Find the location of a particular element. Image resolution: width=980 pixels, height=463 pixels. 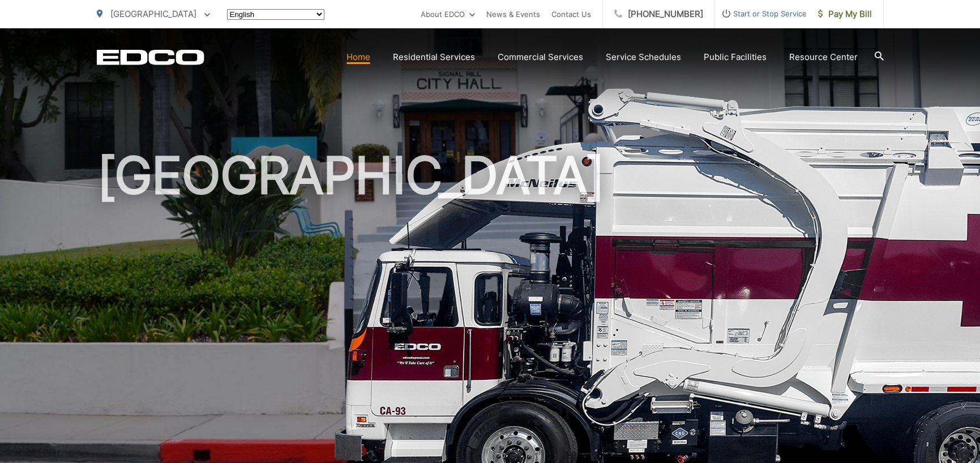

a: EDCD logo. Return to the homepage. is located at coordinates (151, 57).